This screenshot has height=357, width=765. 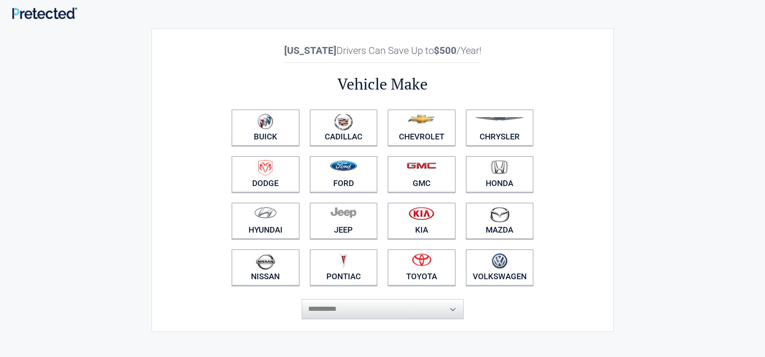 What do you see at coordinates (45, 13) in the screenshot?
I see `img: Main Logo` at bounding box center [45, 13].